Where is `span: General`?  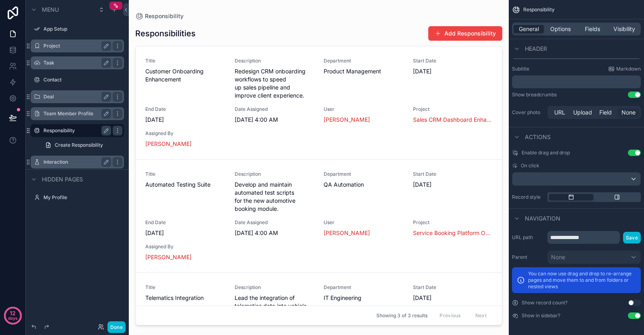 span: General is located at coordinates (529, 29).